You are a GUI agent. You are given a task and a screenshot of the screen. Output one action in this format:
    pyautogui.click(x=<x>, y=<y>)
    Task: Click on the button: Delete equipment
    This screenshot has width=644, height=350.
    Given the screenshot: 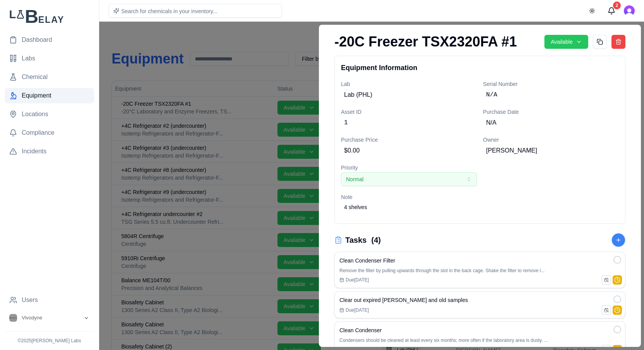 What is the action you would take?
    pyautogui.click(x=619, y=42)
    